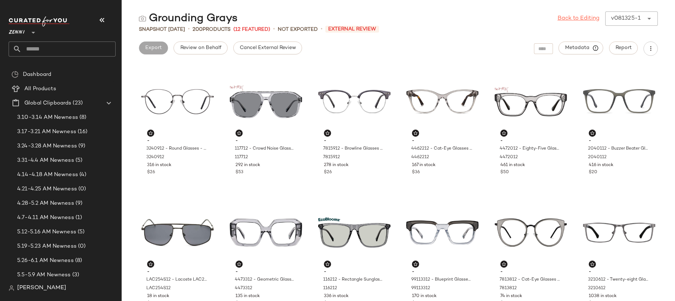 This screenshot has height=301, width=675. Describe the element at coordinates (251, 29) in the screenshot. I see `span: (12 Featured)` at that location.